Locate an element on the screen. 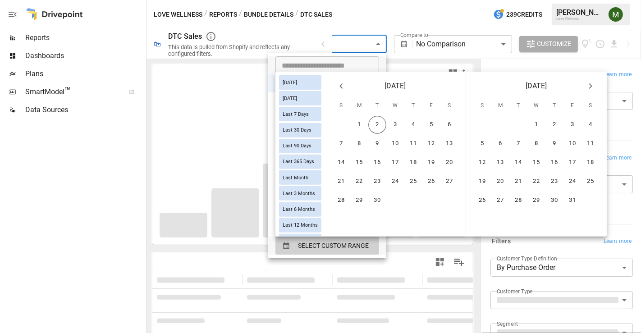 The width and height of the screenshot is (641, 333). button: 19 is located at coordinates (431, 163).